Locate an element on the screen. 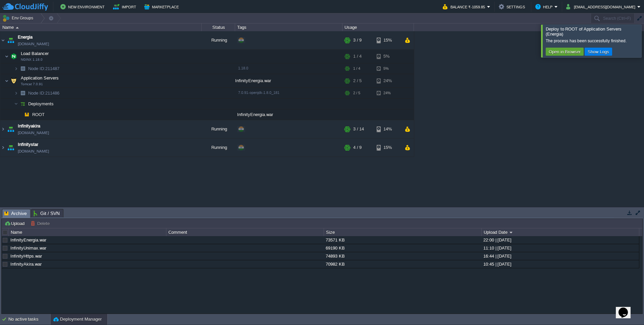 The width and height of the screenshot is (644, 325). a: Node ID:211486 is located at coordinates (44, 93).